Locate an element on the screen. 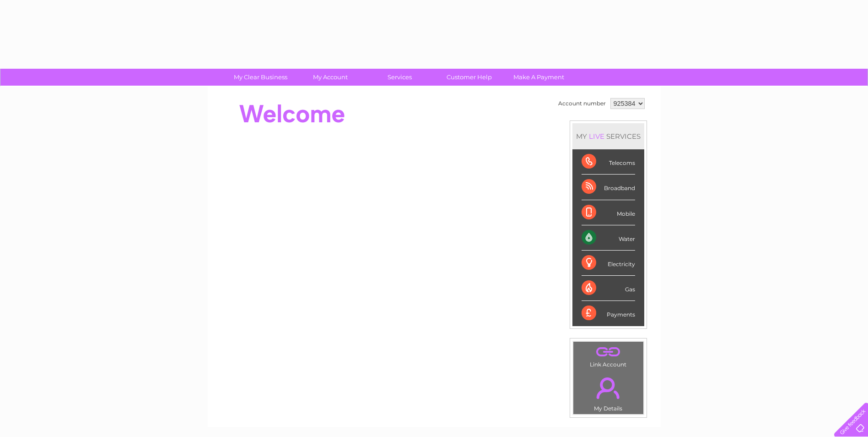 This screenshot has width=868, height=437. td: My Details is located at coordinates (608, 392).